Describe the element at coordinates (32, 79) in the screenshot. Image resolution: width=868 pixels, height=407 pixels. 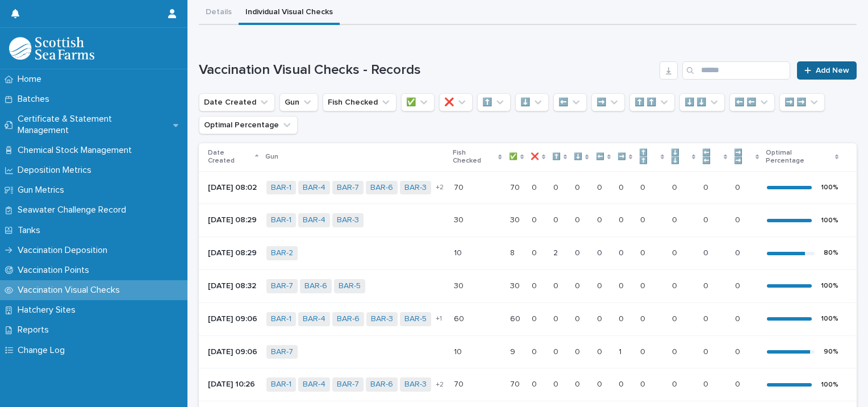
I see `p: Home` at that location.